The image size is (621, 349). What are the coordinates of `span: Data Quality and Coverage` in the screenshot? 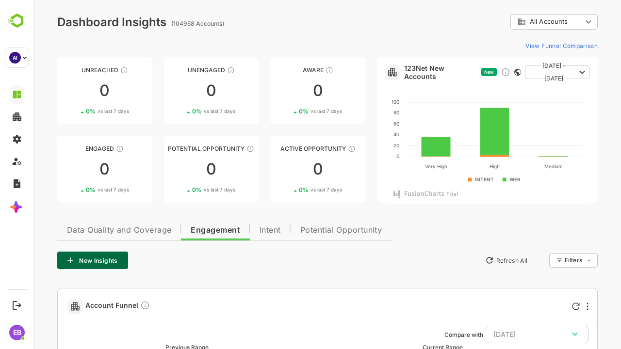 It's located at (85, 230).